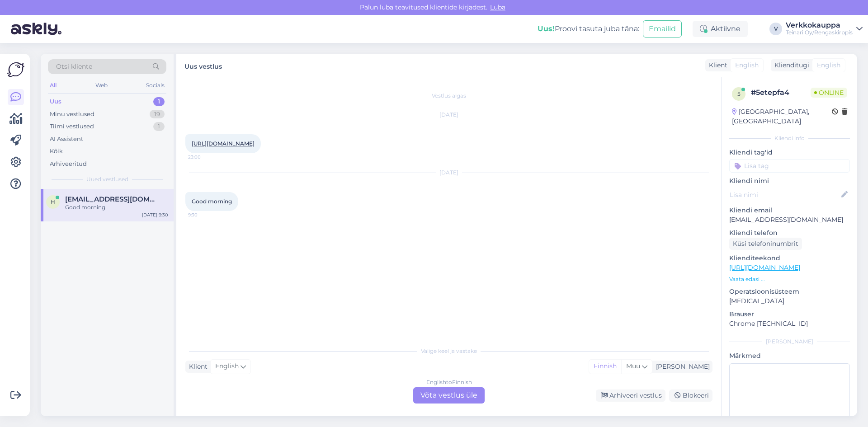  Describe the element at coordinates (449, 383) in the screenshot. I see `div: English to Finnish` at that location.